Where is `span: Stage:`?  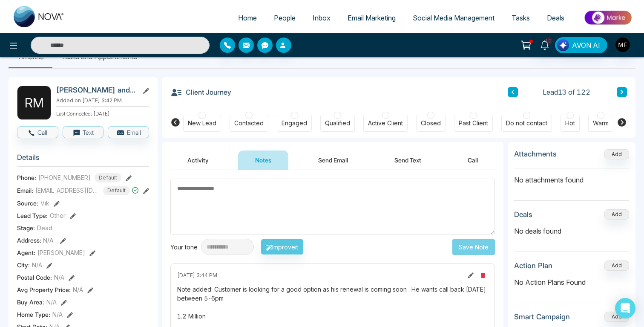
span: Stage: is located at coordinates (26, 227).